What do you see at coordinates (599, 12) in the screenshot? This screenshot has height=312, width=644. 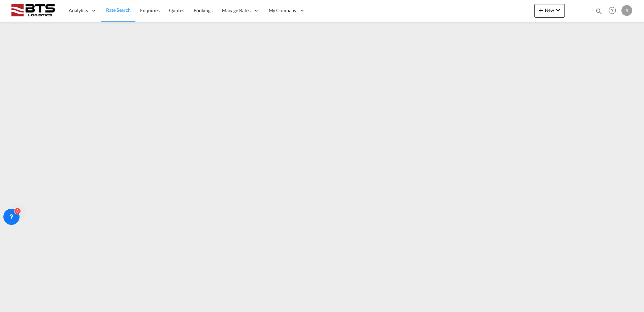 I see `div: icon-magnify` at bounding box center [599, 12].